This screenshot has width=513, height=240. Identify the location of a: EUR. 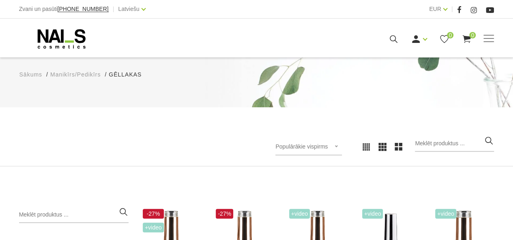
(435, 9).